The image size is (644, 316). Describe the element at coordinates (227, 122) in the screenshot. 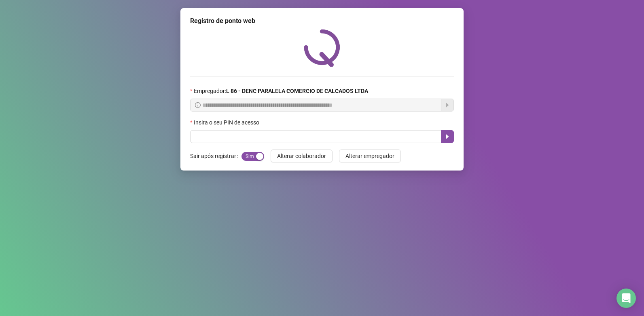

I see `label: Insira o seu PIN de acesso` at that location.